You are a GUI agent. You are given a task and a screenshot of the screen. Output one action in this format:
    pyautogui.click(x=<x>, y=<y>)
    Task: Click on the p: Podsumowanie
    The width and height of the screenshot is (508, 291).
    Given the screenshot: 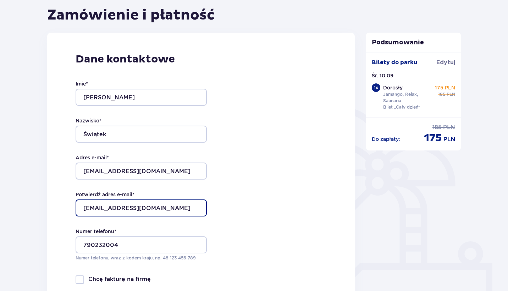 What is the action you would take?
    pyautogui.click(x=413, y=43)
    